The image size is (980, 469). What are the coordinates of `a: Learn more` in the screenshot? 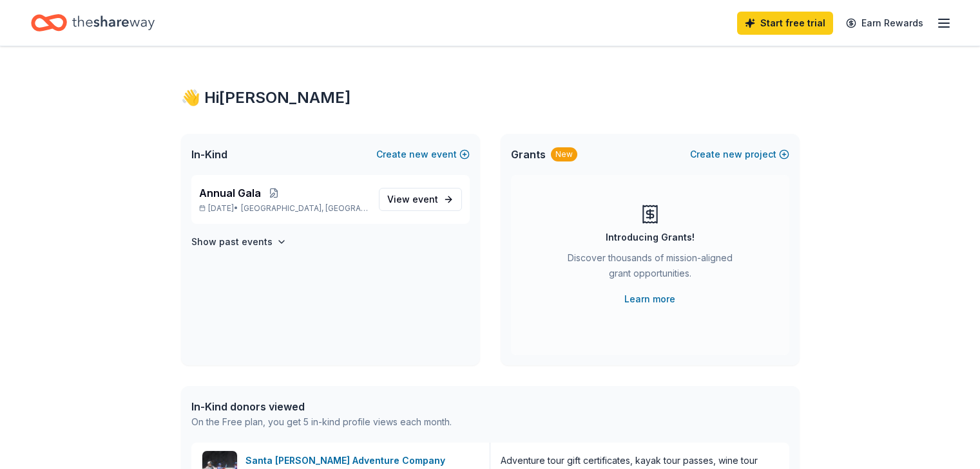 It's located at (649, 299).